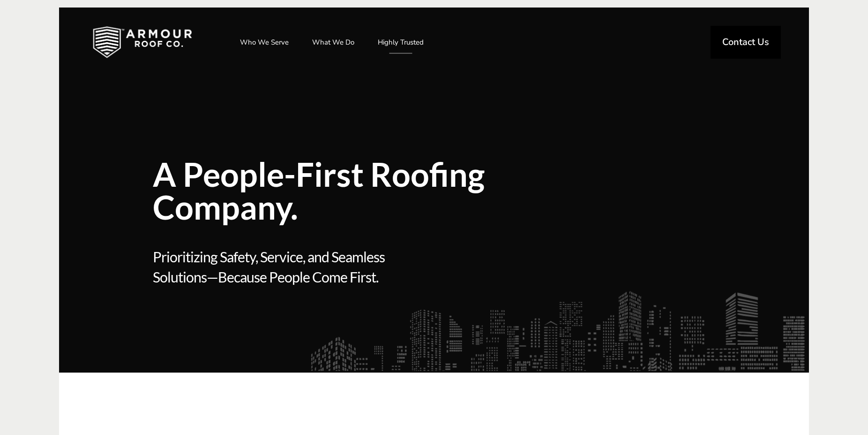  Describe the element at coordinates (333, 42) in the screenshot. I see `a: What We Do` at that location.